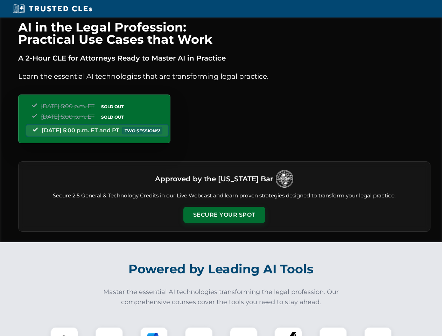  Describe the element at coordinates (52, 9) in the screenshot. I see `img: Trusted CLEs` at that location.